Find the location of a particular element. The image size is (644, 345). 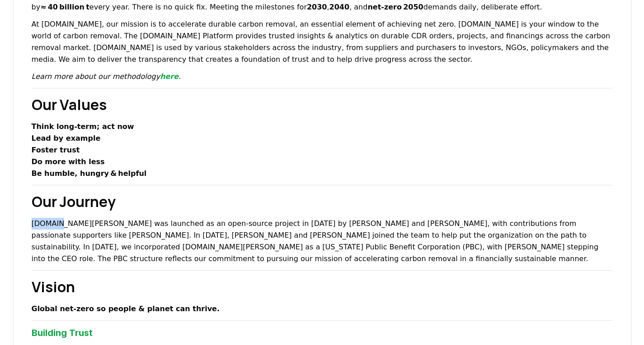

strong: Do more with less is located at coordinates (68, 161).